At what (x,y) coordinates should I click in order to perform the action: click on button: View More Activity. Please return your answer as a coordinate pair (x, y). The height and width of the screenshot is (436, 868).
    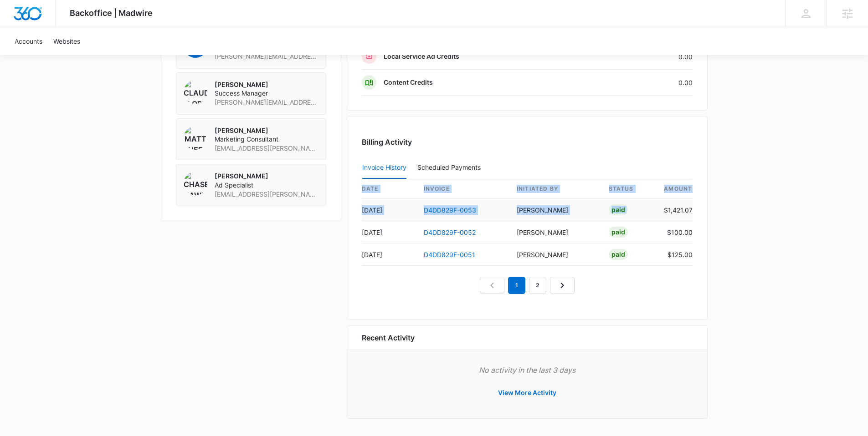
    Looking at the image, I should click on (527, 393).